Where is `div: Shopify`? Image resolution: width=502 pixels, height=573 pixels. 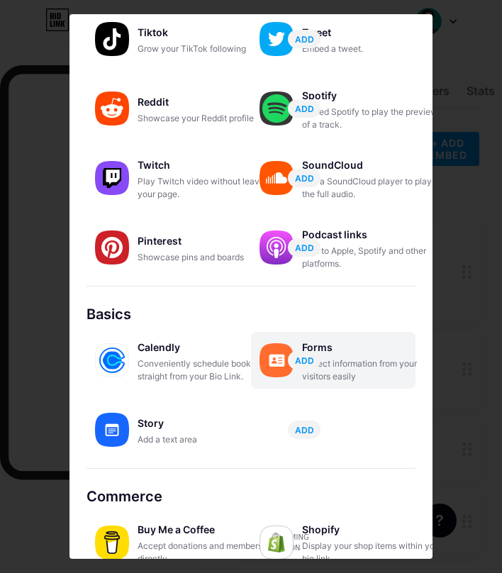 div: Shopify is located at coordinates (373, 530).